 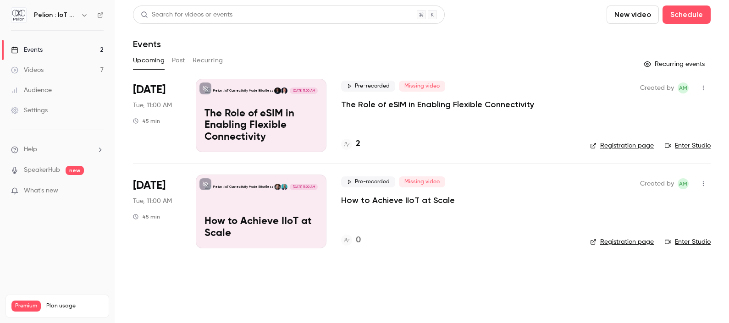 What do you see at coordinates (398, 200) in the screenshot?
I see `a: How to Achieve IIoT at Scale` at bounding box center [398, 200].